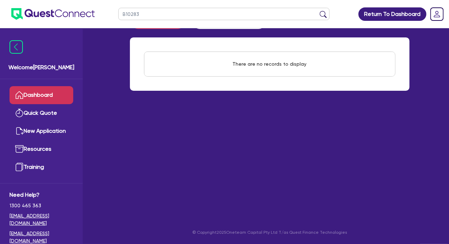  Describe the element at coordinates (270, 232) in the screenshot. I see `p: © Copyright 2025 Oneteam Capital Pty Ltd T/as Quest Finance Technologies` at that location.